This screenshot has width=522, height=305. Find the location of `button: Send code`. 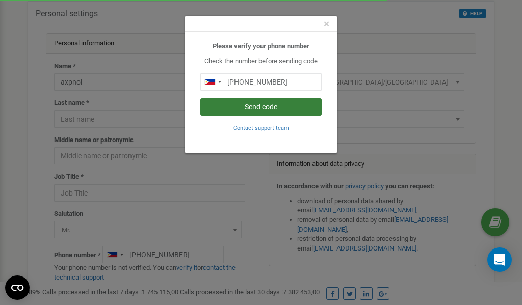

button: Send code is located at coordinates (261, 107).